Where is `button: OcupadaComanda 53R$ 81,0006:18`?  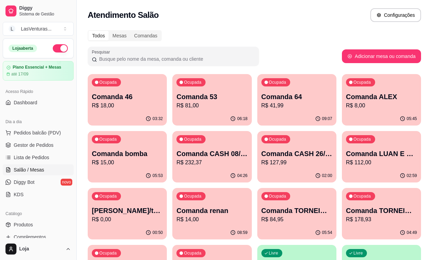
button: OcupadaComanda 53R$ 81,0006:18 is located at coordinates (212, 100).